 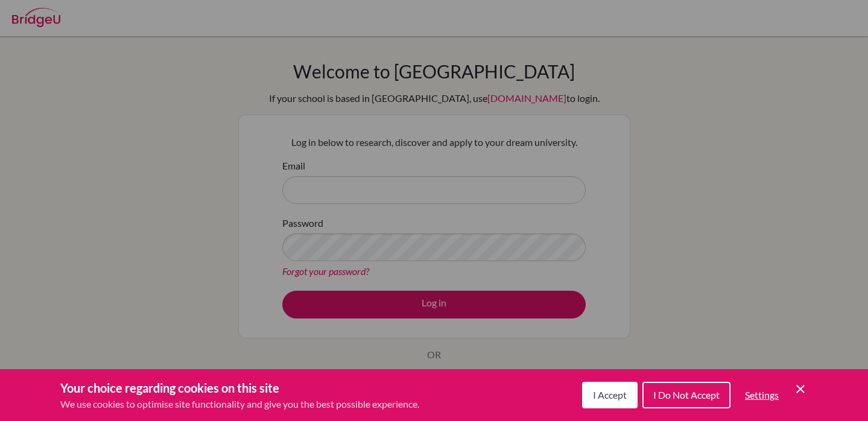 I want to click on p: We use cookies to optimise site functionality and give you the best possible experience., so click(x=240, y=404).